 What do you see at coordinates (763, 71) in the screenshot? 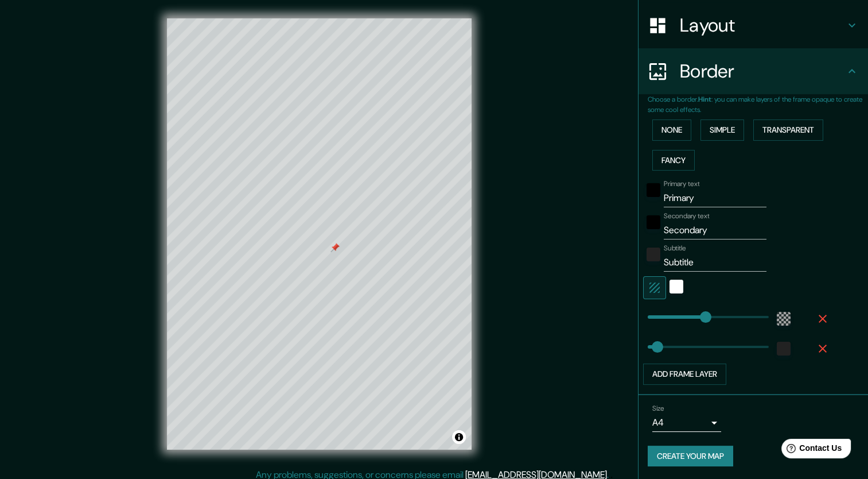
I see `h4: Border` at bounding box center [763, 71].